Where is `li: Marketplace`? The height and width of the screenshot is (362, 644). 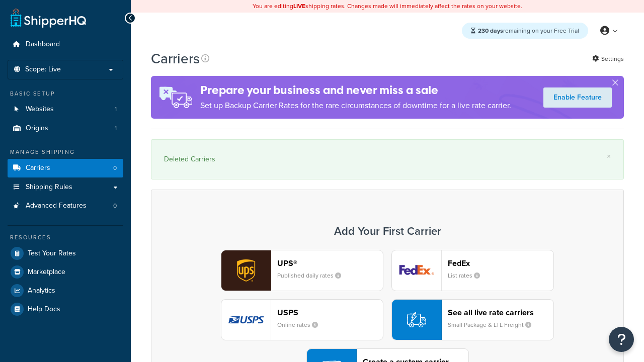
li: Marketplace is located at coordinates (65, 272).